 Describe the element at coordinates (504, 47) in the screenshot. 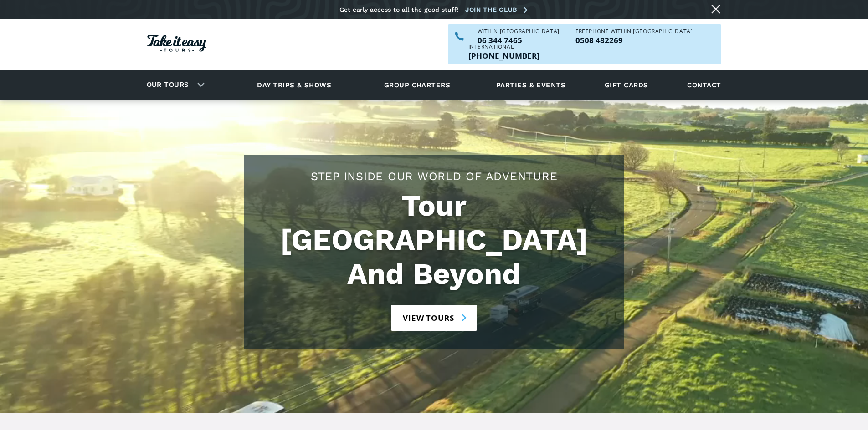

I see `div: International` at that location.